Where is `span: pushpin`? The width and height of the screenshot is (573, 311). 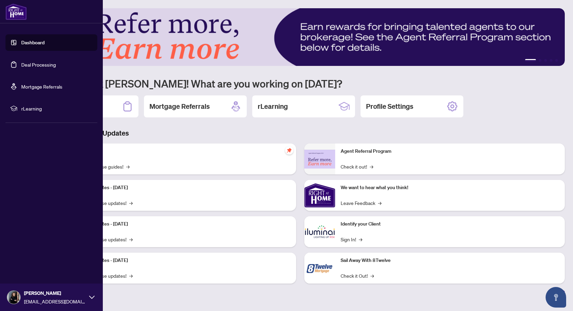
span: pushpin is located at coordinates (289, 150).